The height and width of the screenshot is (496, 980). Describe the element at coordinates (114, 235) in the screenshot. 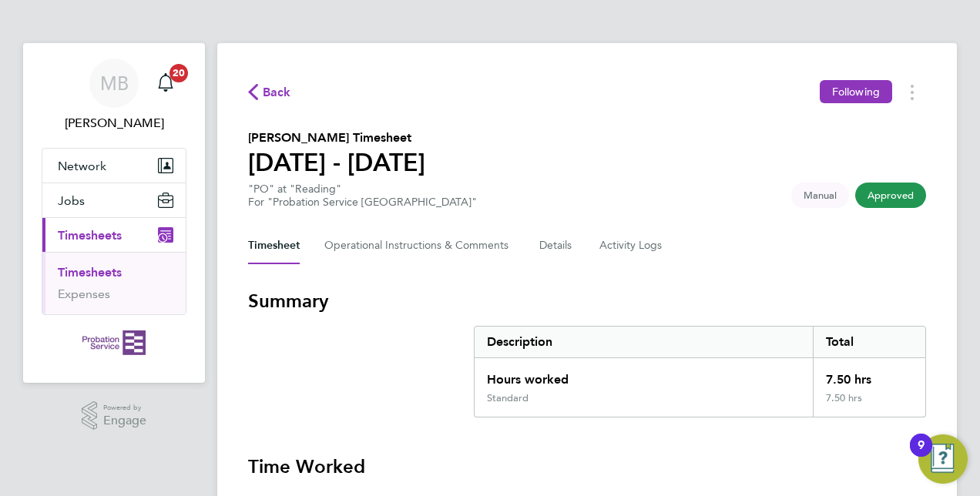

I see `button: Timesheets` at that location.